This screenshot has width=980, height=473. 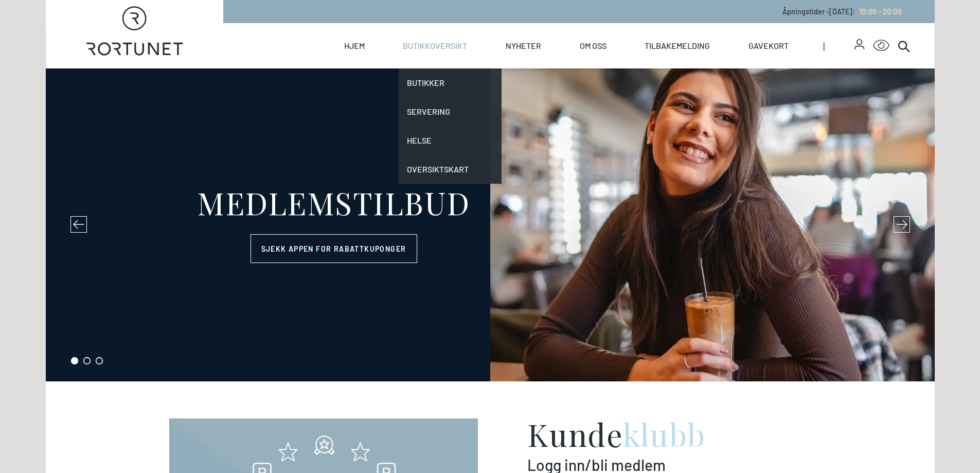 What do you see at coordinates (524, 46) in the screenshot?
I see `a: Nyheter` at bounding box center [524, 46].